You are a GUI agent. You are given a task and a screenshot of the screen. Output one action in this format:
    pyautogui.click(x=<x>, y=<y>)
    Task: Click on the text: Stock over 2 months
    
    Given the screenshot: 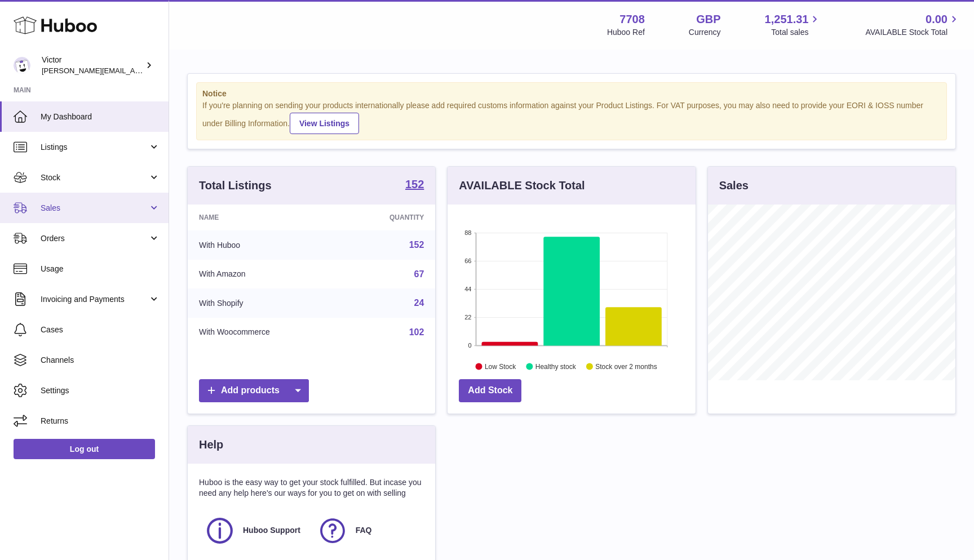 What is the action you would take?
    pyautogui.click(x=626, y=366)
    